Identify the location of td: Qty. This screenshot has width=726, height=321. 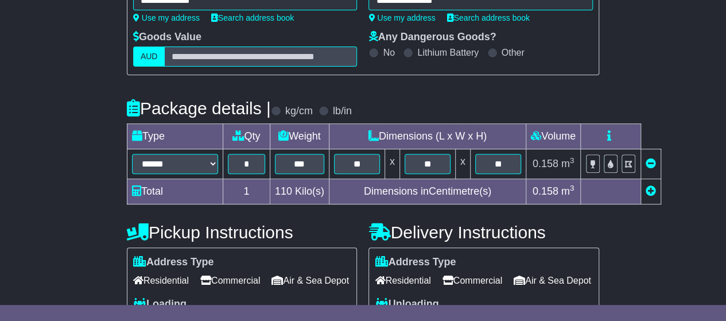
(246, 137).